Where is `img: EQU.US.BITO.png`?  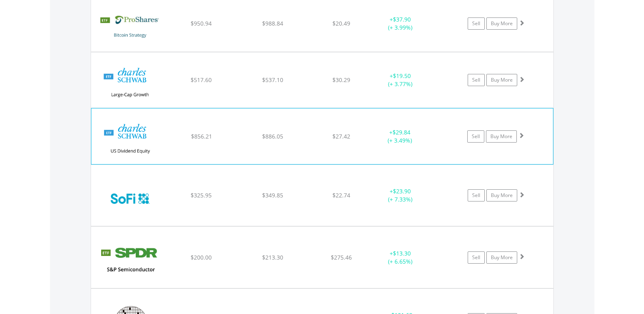
img: EQU.US.BITO.png is located at coordinates (130, 28).